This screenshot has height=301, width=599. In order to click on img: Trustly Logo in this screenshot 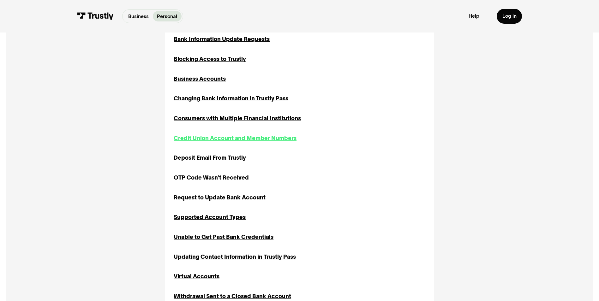, I will do `click(95, 16)`.